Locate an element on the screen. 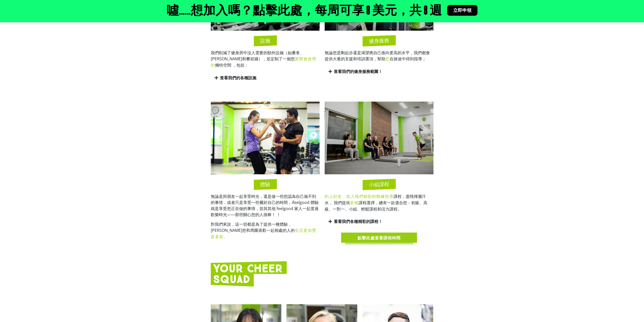  a: 點擊此處查看課程時間 is located at coordinates (379, 238).